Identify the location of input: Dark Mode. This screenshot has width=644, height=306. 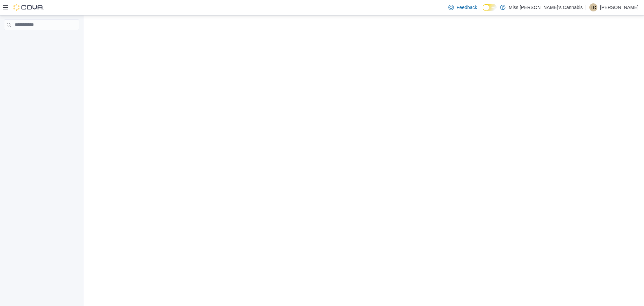
(489, 7).